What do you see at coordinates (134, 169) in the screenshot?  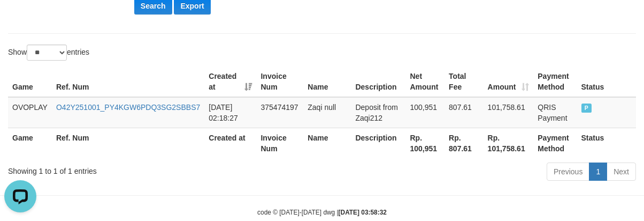 I see `div: Showing 1 to 1 of 1 entries` at bounding box center [134, 169].